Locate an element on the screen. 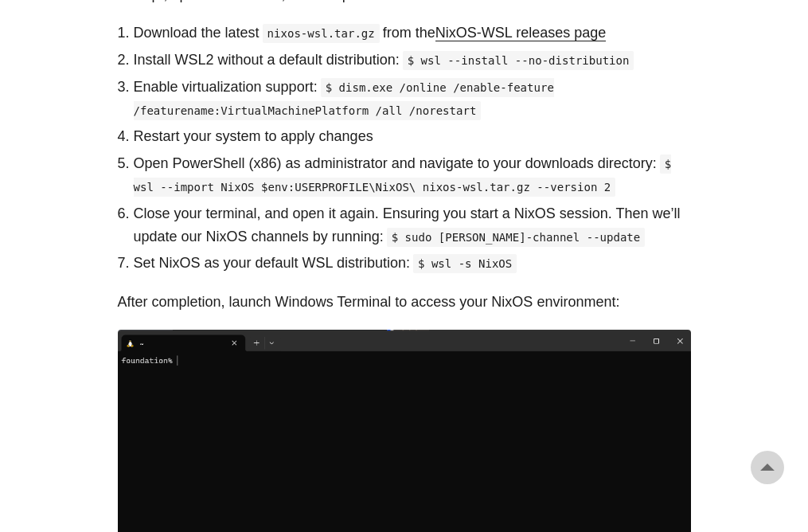 This screenshot has width=808, height=532. p: Download the latest from the is located at coordinates (413, 33).